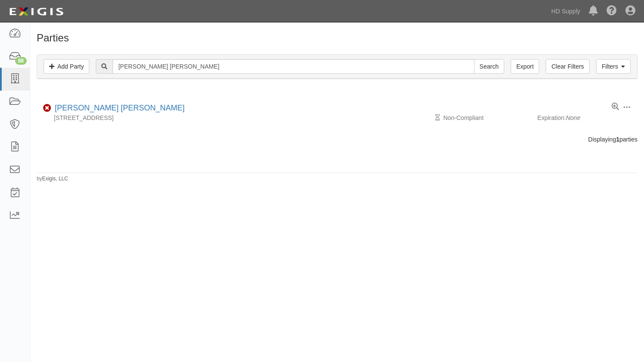  What do you see at coordinates (55, 179) in the screenshot?
I see `a: Exigis, LLC` at bounding box center [55, 179].